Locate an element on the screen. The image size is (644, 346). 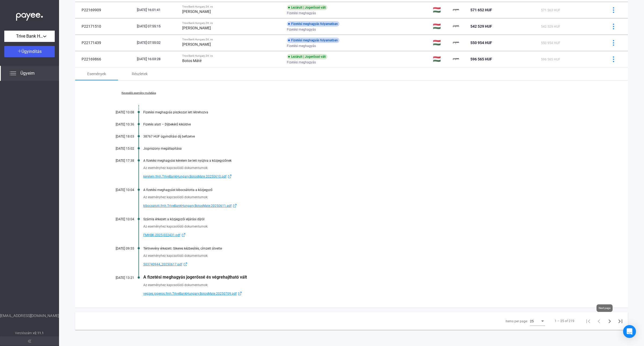
div: 1 – 25 of 219 is located at coordinates (564, 321).